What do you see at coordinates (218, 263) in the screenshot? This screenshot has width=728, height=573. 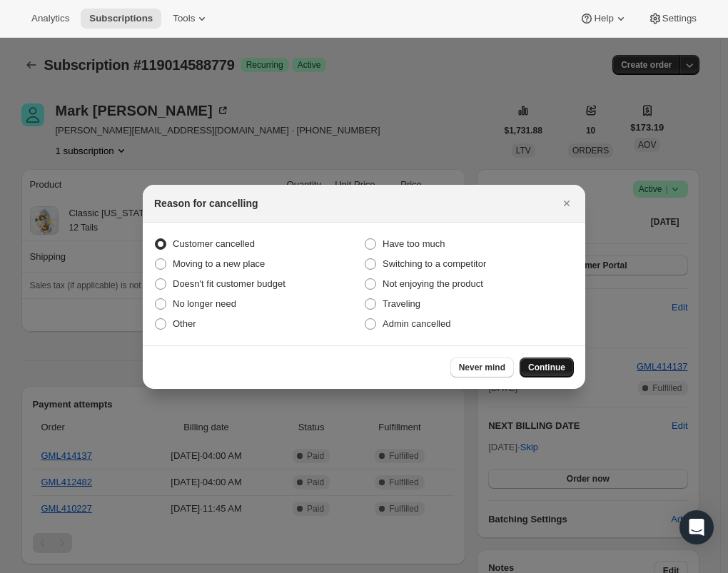 I see `span: Moving to a new place` at bounding box center [218, 263].